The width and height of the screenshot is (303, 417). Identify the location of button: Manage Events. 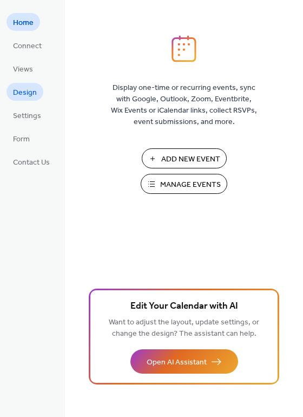
(184, 184).